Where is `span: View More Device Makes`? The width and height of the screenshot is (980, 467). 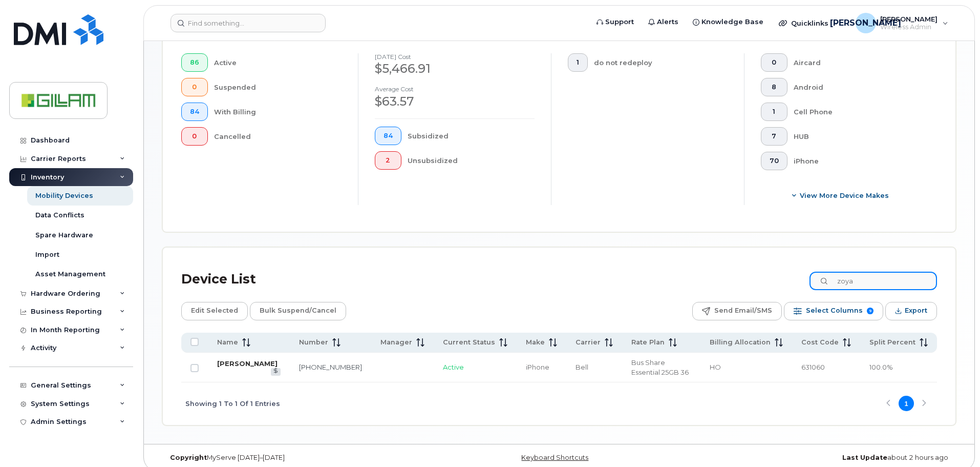
span: View More Device Makes is located at coordinates (845, 195).